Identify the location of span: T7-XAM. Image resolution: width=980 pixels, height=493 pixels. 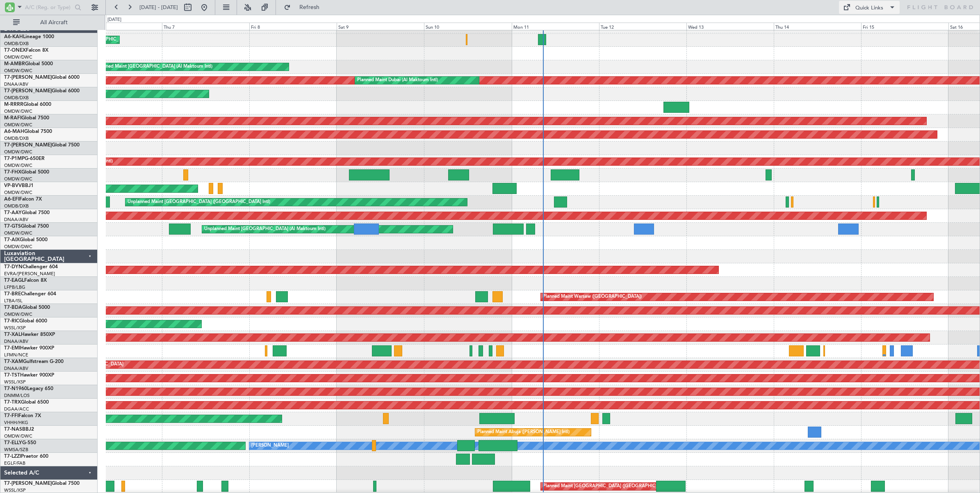
(13, 362).